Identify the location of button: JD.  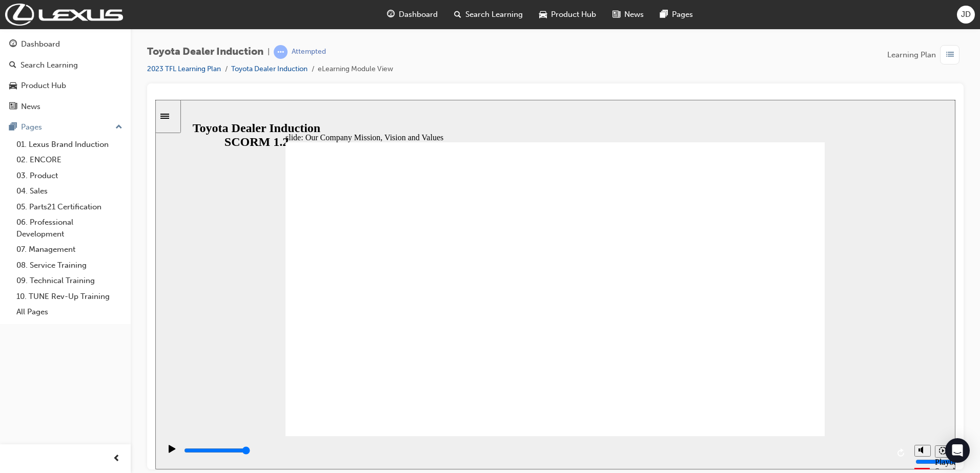
(966, 14).